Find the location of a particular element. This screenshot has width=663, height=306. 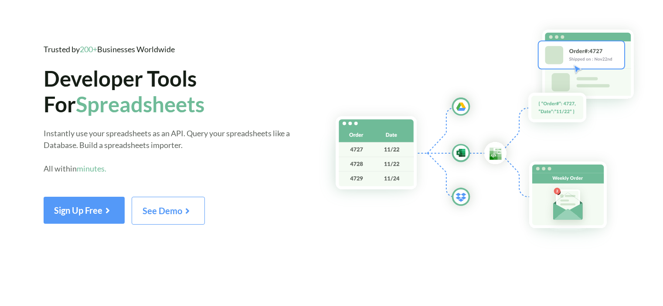

span: Instantly use your spreadsheets as an API. Query your spreadsheets like a Database. Build a sprea... is located at coordinates (166, 151).